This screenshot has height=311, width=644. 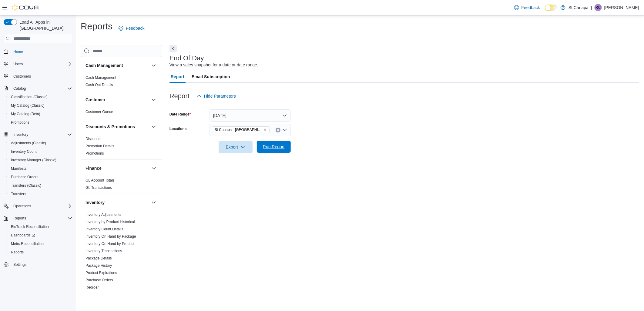 What do you see at coordinates (26, 185) in the screenshot?
I see `a: Transfers (Classic)` at bounding box center [26, 185].